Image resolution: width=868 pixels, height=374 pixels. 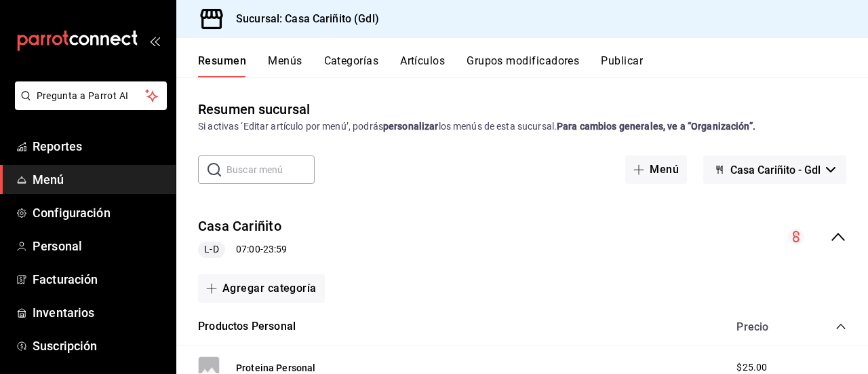 I want to click on button: Menús, so click(x=285, y=66).